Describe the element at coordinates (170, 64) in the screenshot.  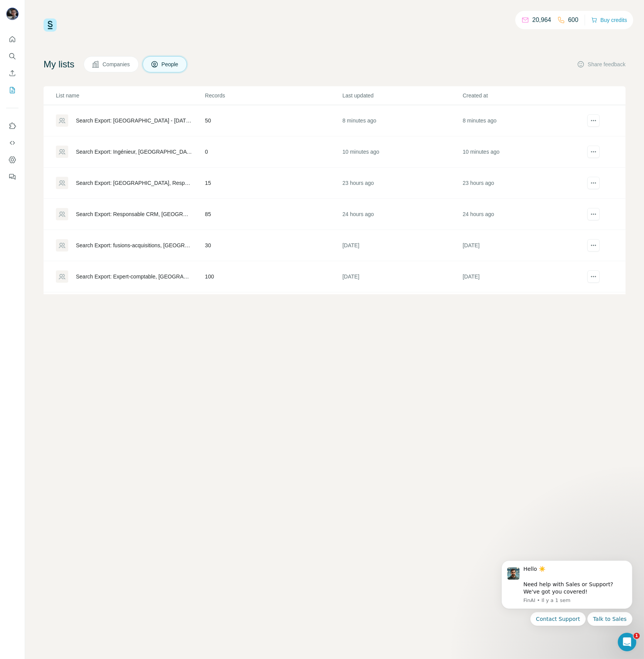
I see `span: People` at that location.